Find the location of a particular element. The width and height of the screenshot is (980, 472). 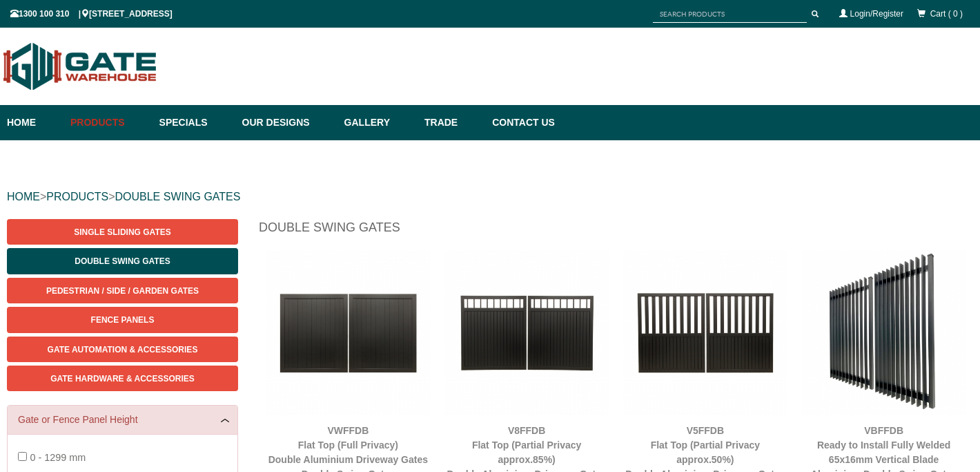

span: Pedestrian / Side / Garden Gates is located at coordinates (122, 291).